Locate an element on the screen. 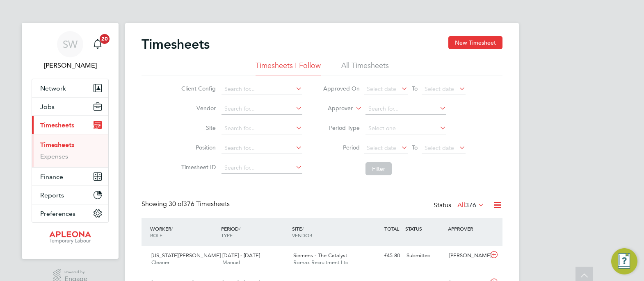  li: Timesheets I Follow is located at coordinates (288, 68).